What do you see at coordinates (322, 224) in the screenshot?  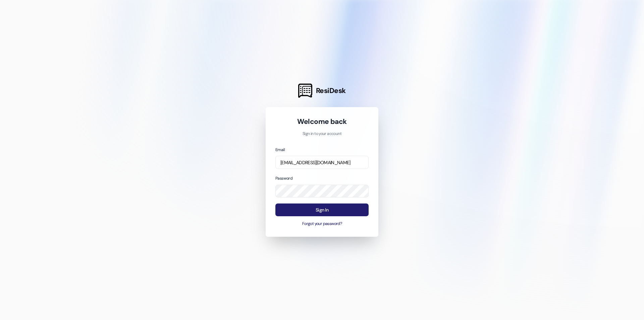 I see `button: Forgot your password?` at bounding box center [322, 224].